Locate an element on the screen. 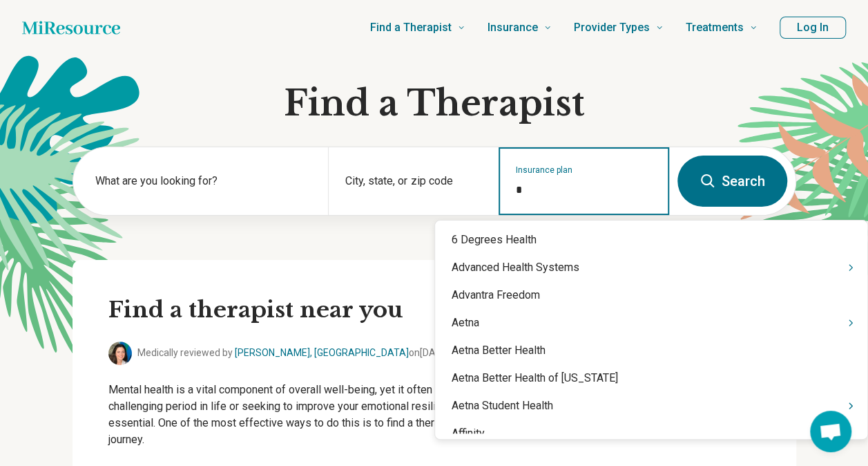 Image resolution: width=868 pixels, height=466 pixels. button: Search is located at coordinates (732, 181).